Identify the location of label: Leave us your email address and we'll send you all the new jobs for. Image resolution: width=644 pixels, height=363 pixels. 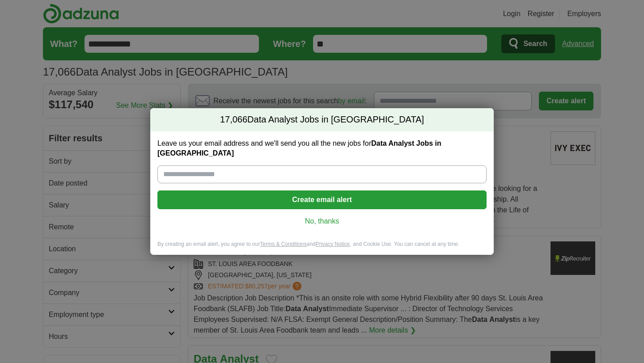
(322, 148).